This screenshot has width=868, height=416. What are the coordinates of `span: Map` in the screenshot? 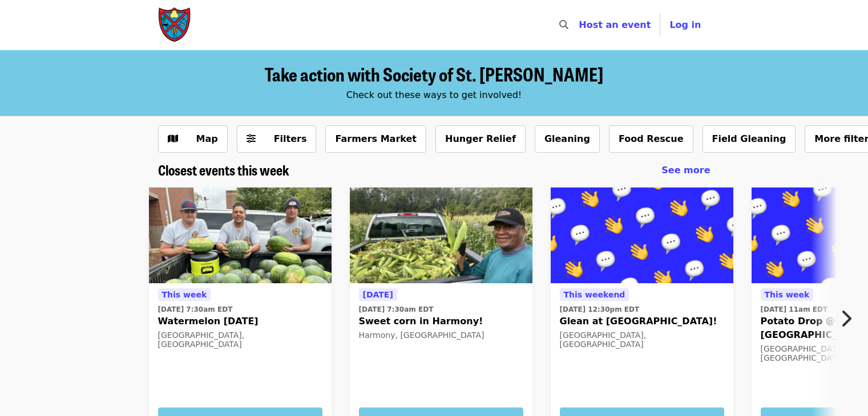 It's located at (207, 138).